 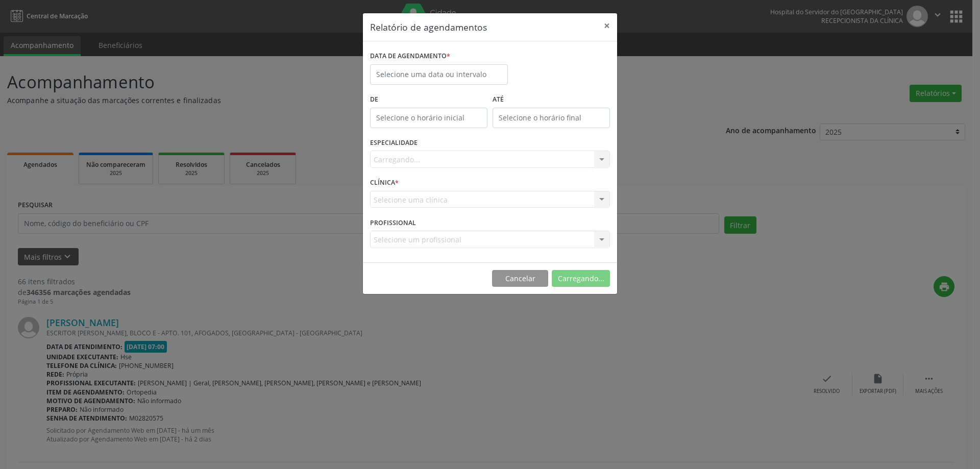 What do you see at coordinates (551, 118) in the screenshot?
I see `input: Selecione o horário final` at bounding box center [551, 118].